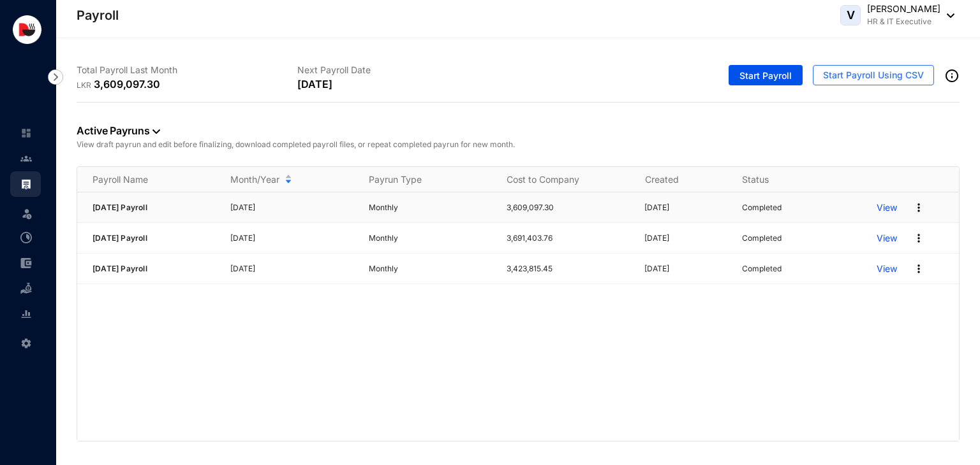 This screenshot has width=980, height=465. I want to click on p: 3,423,815.45, so click(568, 269).